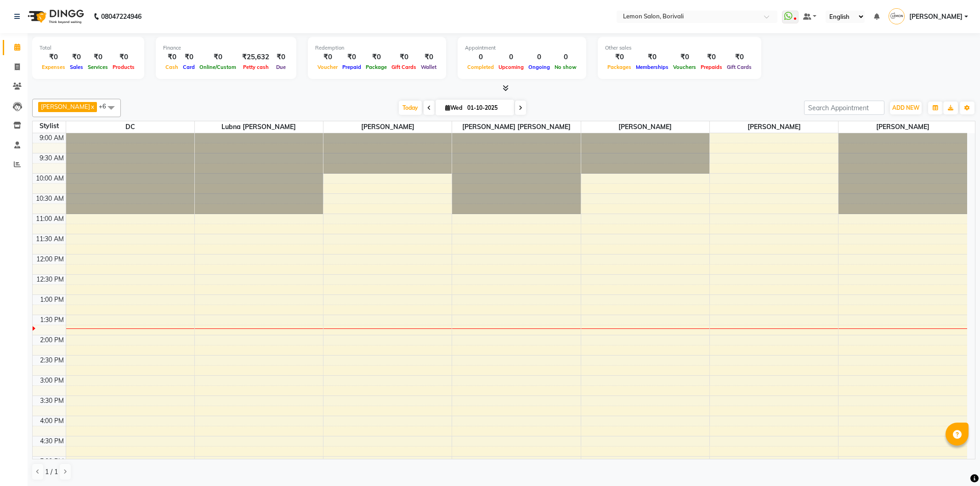 This screenshot has height=486, width=980. I want to click on span: ADD NEW, so click(906, 107).